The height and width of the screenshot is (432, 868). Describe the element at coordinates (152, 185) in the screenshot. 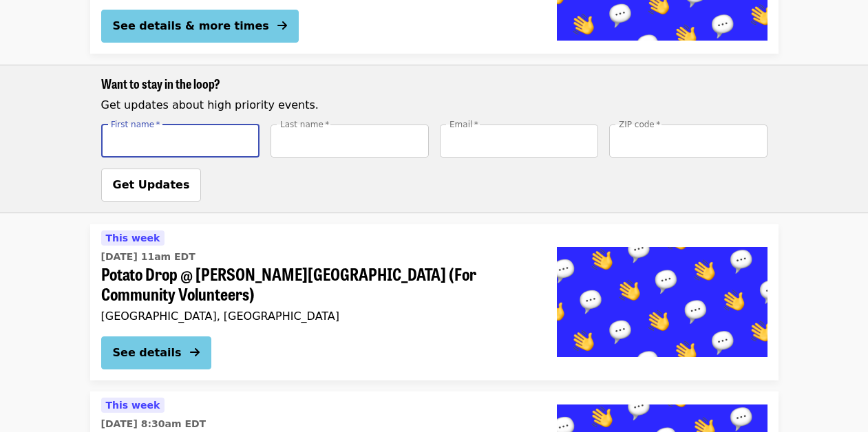

I see `span: Get Updates` at that location.